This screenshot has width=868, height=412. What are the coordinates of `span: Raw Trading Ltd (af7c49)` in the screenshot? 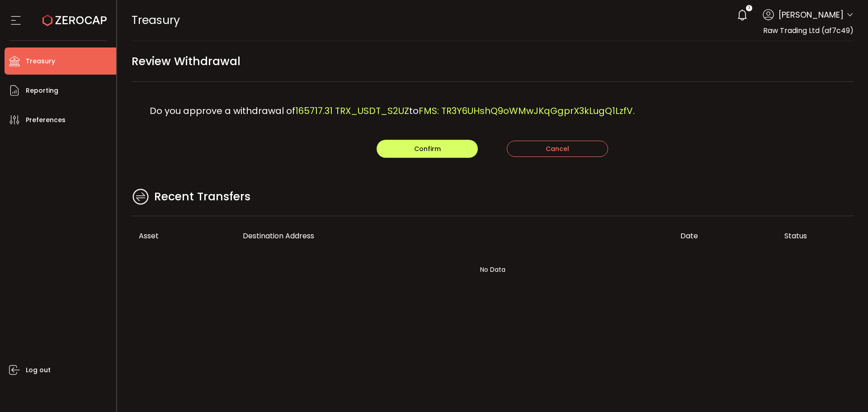 It's located at (808, 30).